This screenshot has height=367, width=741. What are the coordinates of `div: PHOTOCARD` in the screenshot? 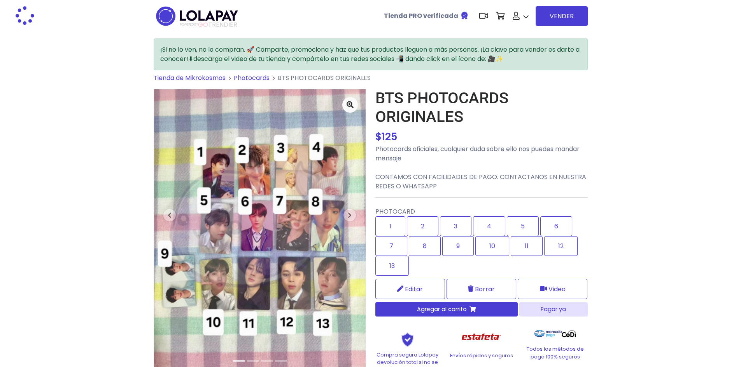 It's located at (481, 241).